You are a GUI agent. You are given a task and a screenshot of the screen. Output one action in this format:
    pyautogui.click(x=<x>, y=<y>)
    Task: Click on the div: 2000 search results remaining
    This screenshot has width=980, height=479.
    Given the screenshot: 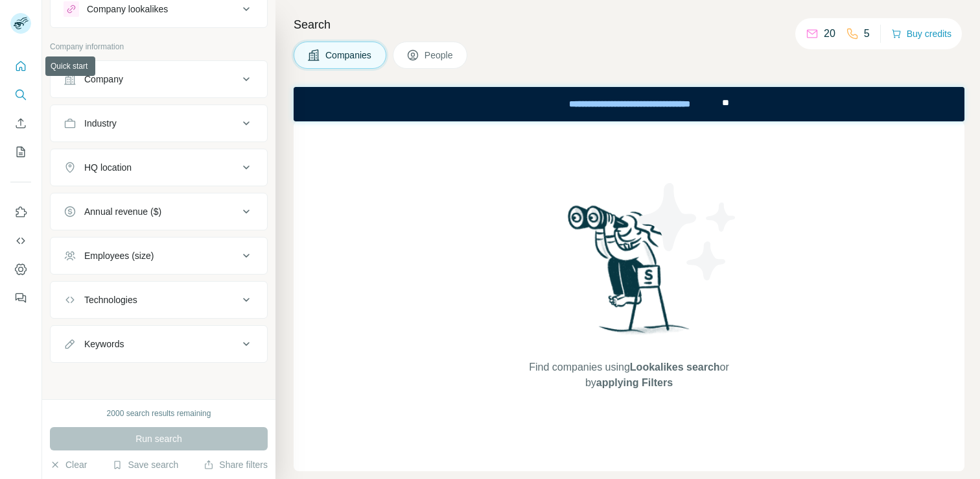 What is the action you would take?
    pyautogui.click(x=159, y=413)
    